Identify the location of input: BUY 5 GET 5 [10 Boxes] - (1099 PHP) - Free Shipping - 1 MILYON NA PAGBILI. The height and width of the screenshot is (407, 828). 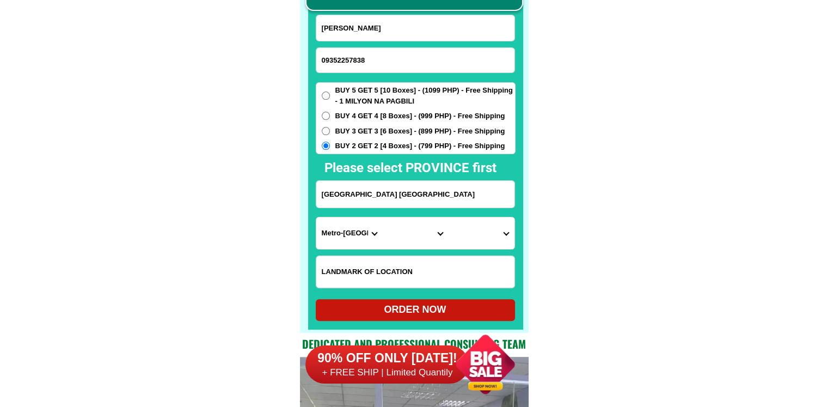
(326, 95).